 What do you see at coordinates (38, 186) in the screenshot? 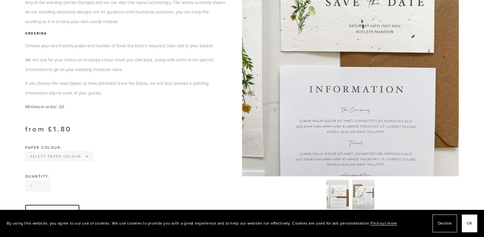
I see `input: Quantity` at bounding box center [38, 186].